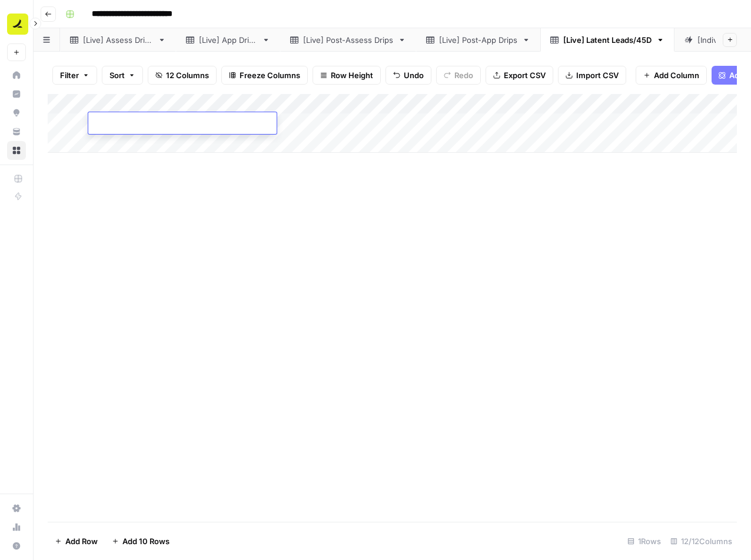  I want to click on a: Opportunities, so click(16, 113).